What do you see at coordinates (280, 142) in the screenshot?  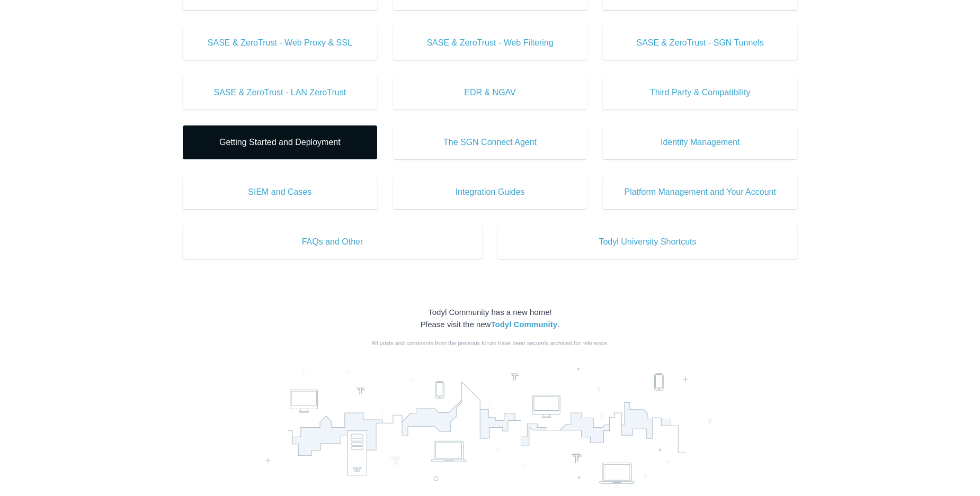 I see `a: Getting Started and Deployment` at bounding box center [280, 142].